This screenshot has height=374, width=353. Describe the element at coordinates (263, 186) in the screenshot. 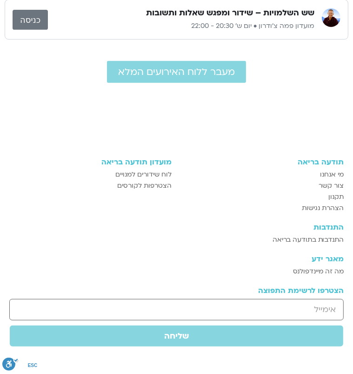

I see `a: צור קשר` at that location.